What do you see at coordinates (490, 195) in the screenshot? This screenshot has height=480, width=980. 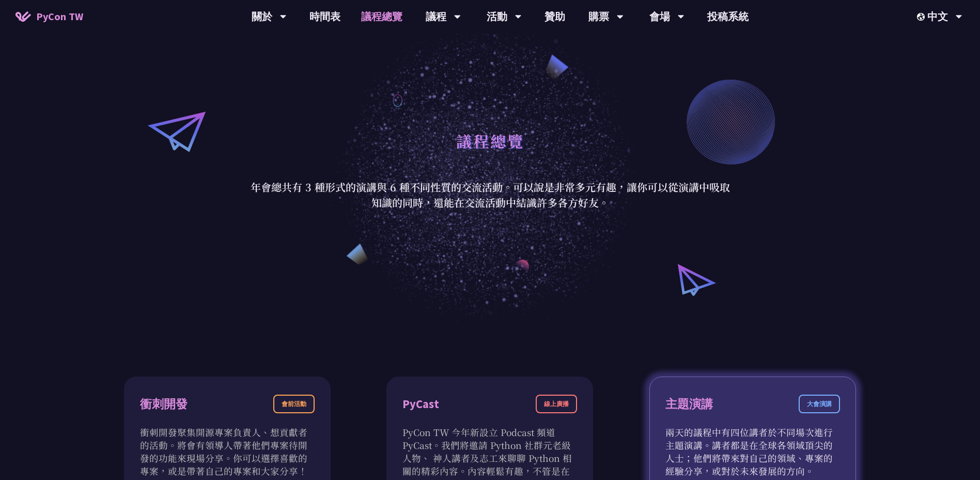 I see `p: 年會總共有 3 種形式的演講與 6 種不同性質的交流活動。可以說是非常多元有趣，讓你可以從演講中吸取知識的同時，還能在交流活動中結識許多各方好友。` at bounding box center [490, 195].